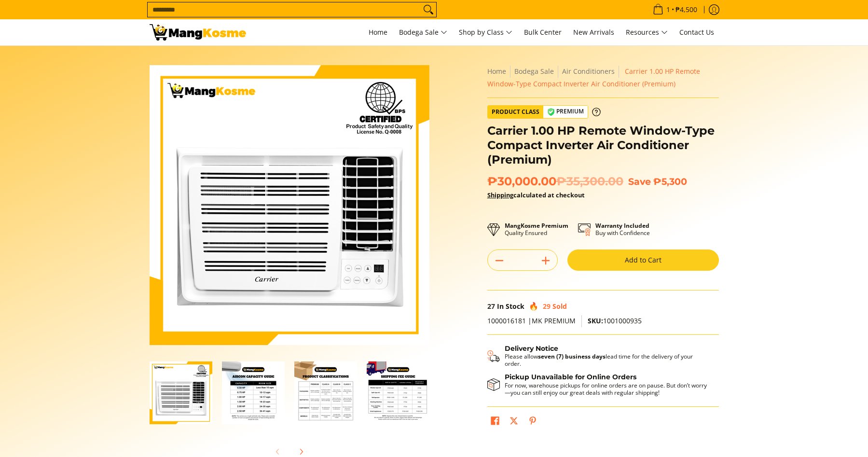  What do you see at coordinates (555, 181) in the screenshot?
I see `span: ₱30,000.00` at bounding box center [555, 181].